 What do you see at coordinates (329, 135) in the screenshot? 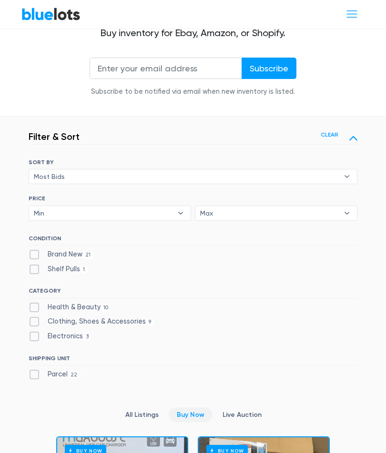
I see `a: Clear` at bounding box center [329, 135].